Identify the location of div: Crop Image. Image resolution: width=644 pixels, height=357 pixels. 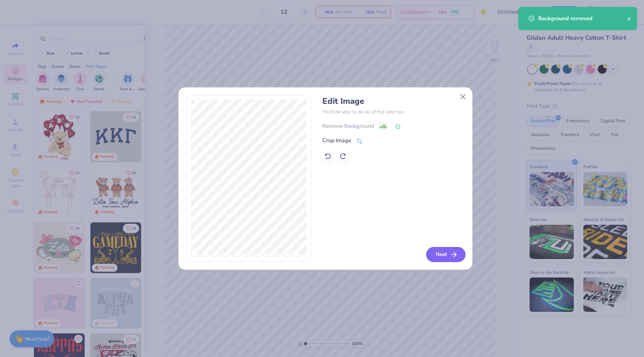
(337, 141).